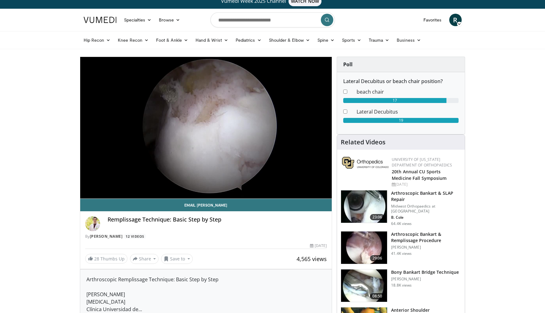 This screenshot has height=313, width=545. I want to click on a: R, so click(456, 20).